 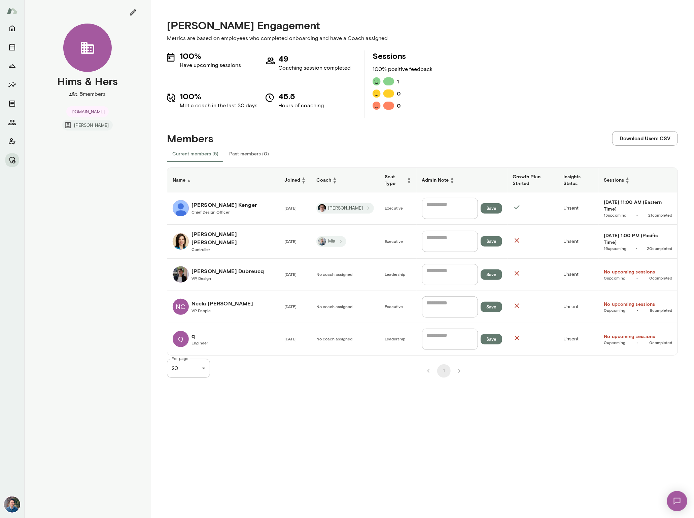 What do you see at coordinates (659, 248) in the screenshot?
I see `a: 20completed` at bounding box center [659, 248].